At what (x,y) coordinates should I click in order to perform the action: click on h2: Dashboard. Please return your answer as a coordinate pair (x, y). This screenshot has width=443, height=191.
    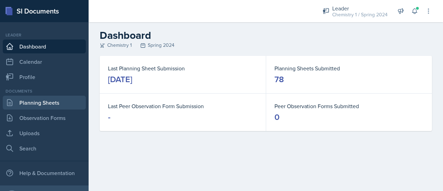
    Looking at the image, I should click on (266, 35).